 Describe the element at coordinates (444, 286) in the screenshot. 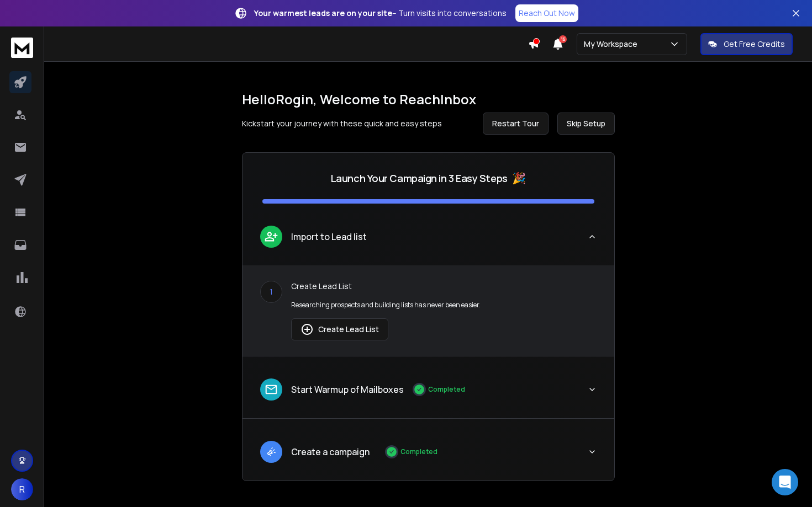

I see `p: Create Lead List` at that location.